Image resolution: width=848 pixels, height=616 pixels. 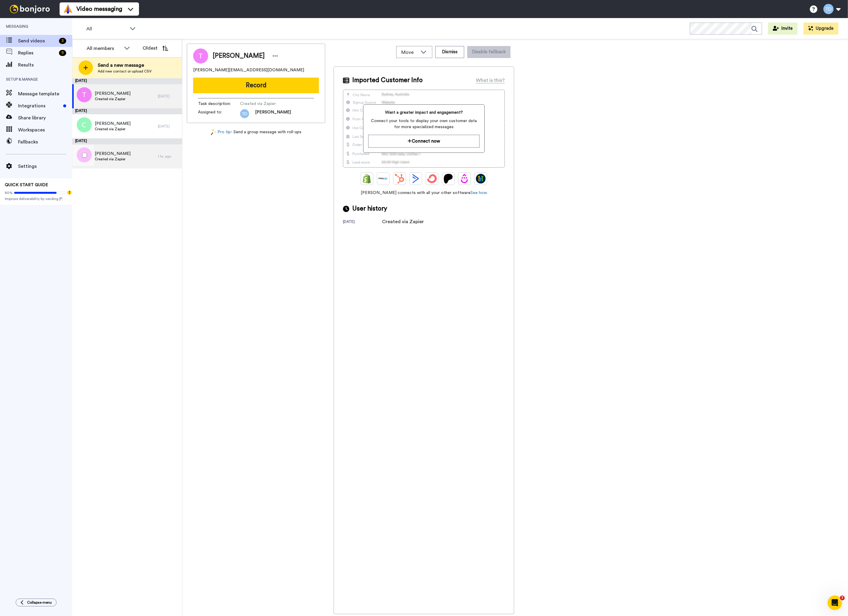 What do you see at coordinates (104, 49) in the screenshot?
I see `div: All members` at bounding box center [104, 49].